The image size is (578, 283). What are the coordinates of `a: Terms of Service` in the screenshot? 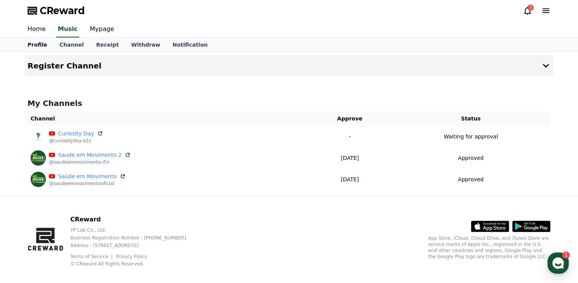 It's located at (92, 257).